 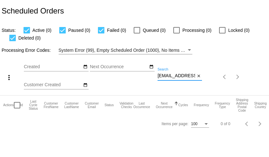 What do you see at coordinates (164, 105) in the screenshot?
I see `button: Change sorting for NextOccurrenceUtc` at bounding box center [164, 105].